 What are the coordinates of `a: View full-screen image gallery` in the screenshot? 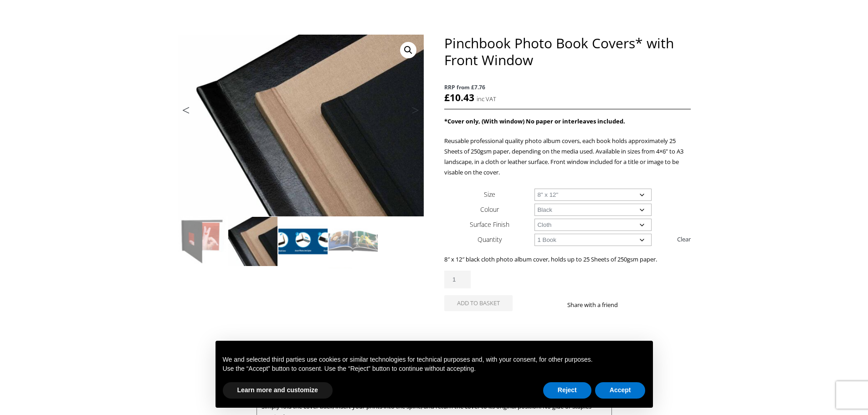 It's located at (408, 50).